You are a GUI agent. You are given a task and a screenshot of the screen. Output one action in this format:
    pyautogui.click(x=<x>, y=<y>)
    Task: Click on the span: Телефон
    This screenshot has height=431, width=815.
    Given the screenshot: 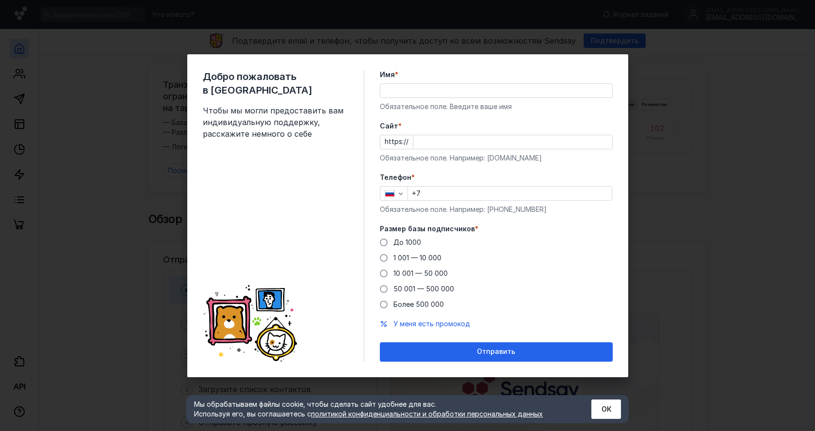 What is the action you would take?
    pyautogui.click(x=395, y=178)
    